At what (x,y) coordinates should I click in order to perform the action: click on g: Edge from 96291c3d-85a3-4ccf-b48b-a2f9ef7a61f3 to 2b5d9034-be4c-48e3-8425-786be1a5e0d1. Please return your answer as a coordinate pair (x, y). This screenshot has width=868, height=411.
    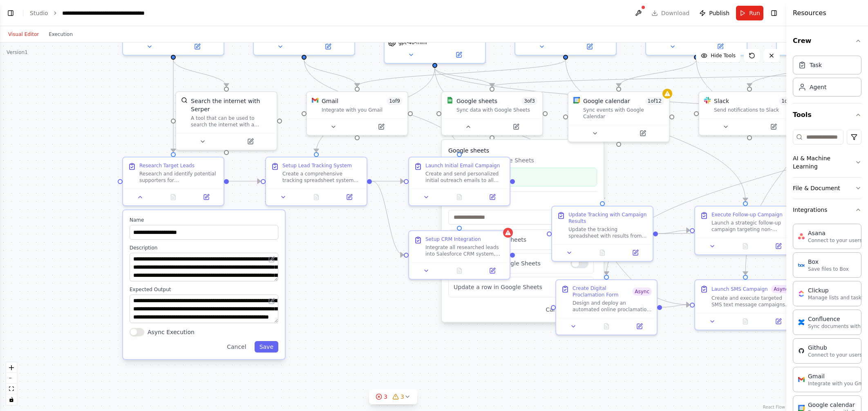
    Looking at the image, I should click on (788, 73).